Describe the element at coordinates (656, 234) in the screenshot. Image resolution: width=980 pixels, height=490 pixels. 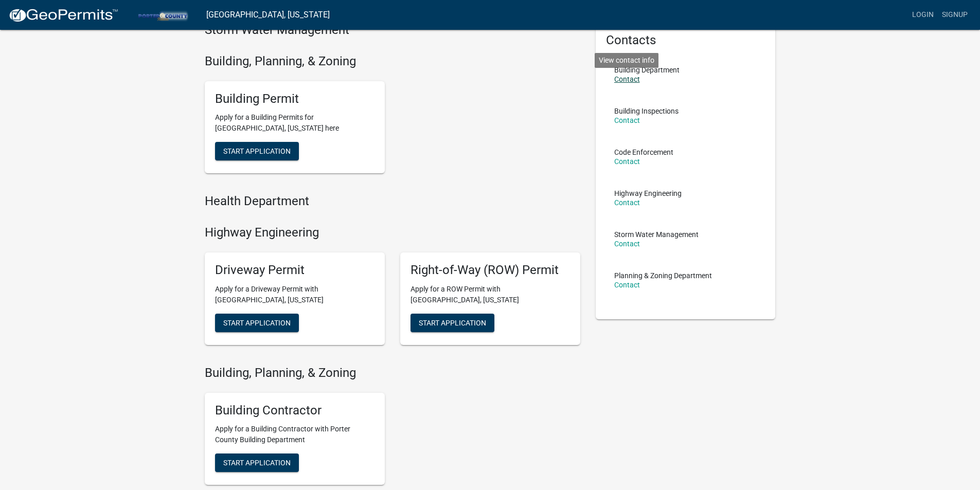
I see `p: Storm Water Management` at that location.